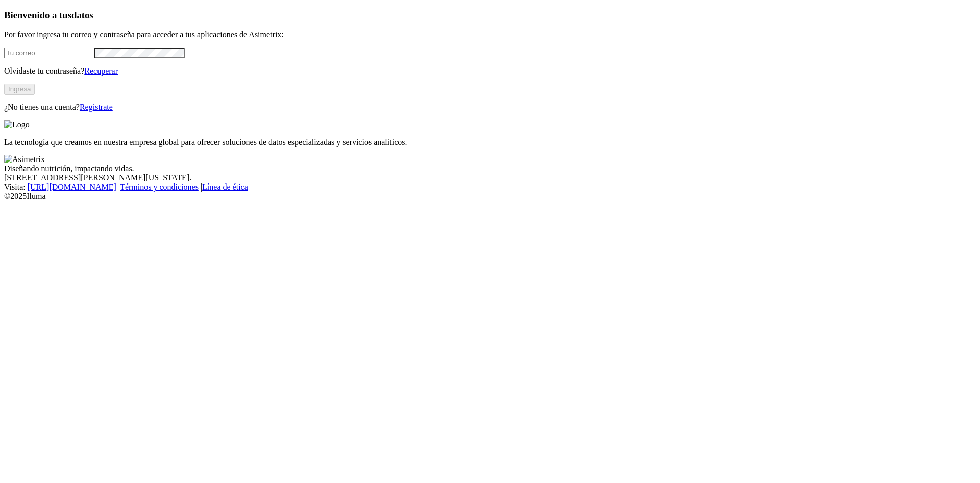  What do you see at coordinates (490, 35) in the screenshot?
I see `p: Por favor ingresa tu correo y contraseña para acceder a tus aplicaciones de Asimetrix:` at bounding box center [490, 35].